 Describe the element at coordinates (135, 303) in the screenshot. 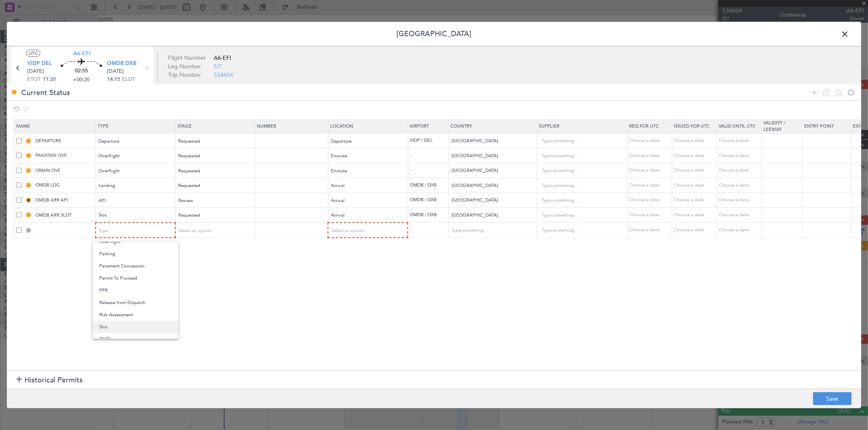

I see `span: Release from Dispatch` at that location.